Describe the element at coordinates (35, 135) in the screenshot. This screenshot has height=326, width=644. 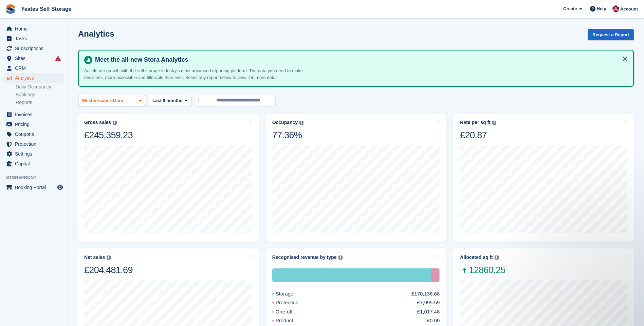
I see `span: Coupons` at that location.